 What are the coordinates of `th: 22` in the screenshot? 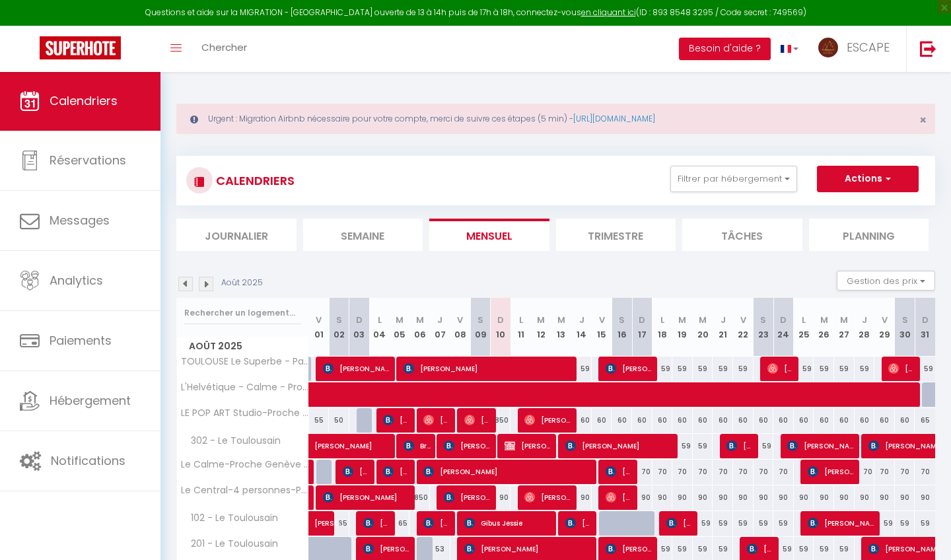 It's located at (743, 326).